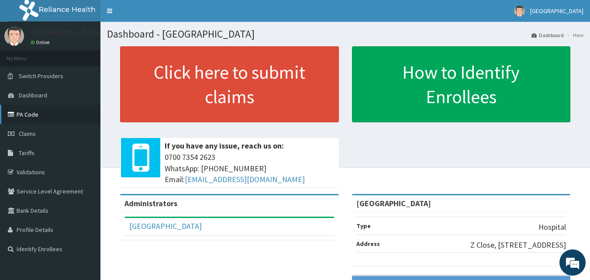 Image resolution: width=590 pixels, height=280 pixels. I want to click on span: Claims, so click(27, 134).